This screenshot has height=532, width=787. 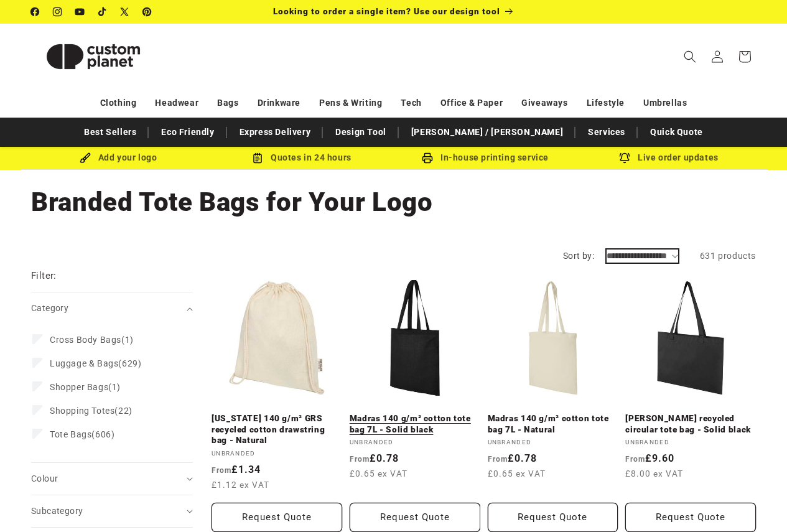 I want to click on h1: Branded Tote Bags for Your Logo, so click(x=394, y=202).